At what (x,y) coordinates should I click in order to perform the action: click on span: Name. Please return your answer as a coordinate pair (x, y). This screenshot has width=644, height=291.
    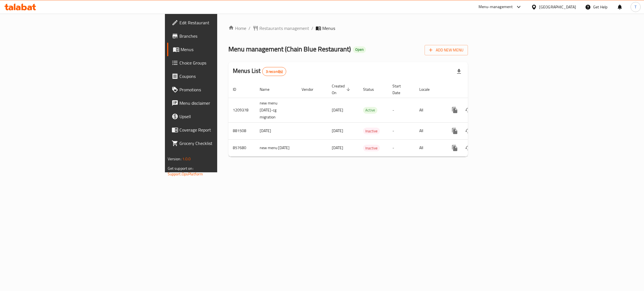
    Looking at the image, I should click on (268, 89).